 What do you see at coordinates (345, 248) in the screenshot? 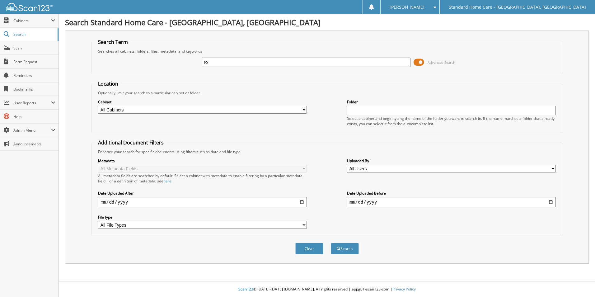
I see `button: Search` at bounding box center [345, 248].